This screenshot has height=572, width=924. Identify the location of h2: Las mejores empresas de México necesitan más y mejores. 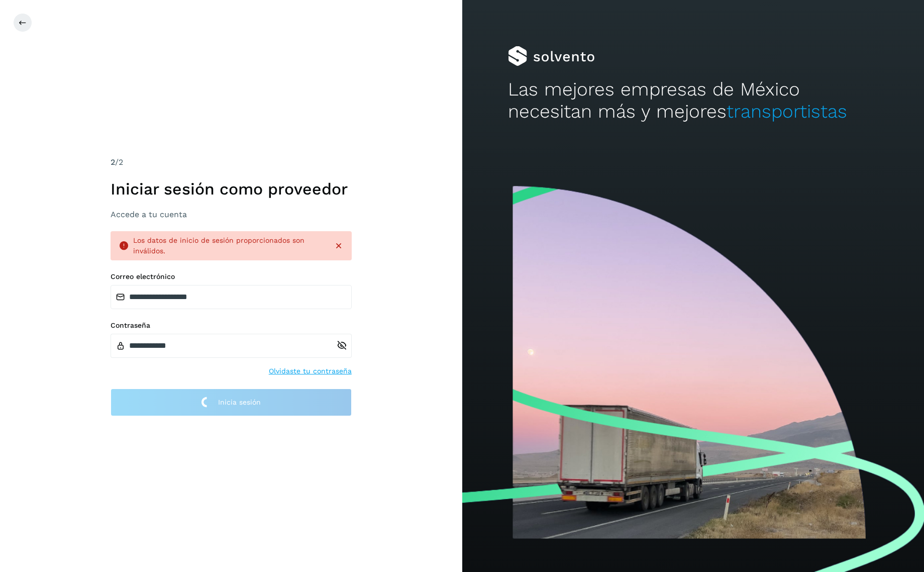
(693, 100).